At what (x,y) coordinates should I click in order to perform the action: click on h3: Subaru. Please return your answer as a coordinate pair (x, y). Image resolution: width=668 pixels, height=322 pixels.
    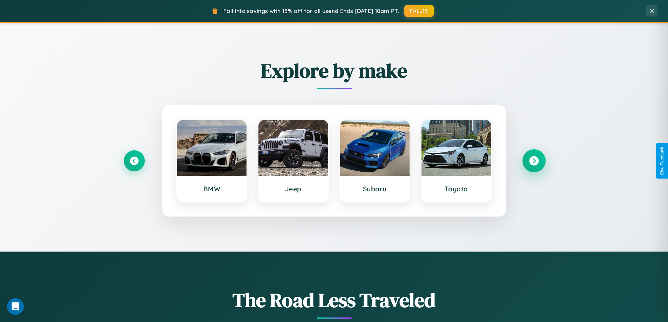
    Looking at the image, I should click on (375, 189).